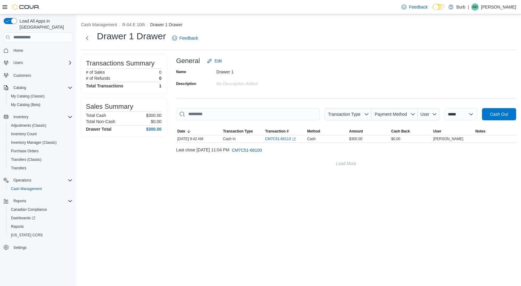 The height and width of the screenshot is (286, 521). Describe the element at coordinates (229, 139) in the screenshot. I see `p: Cash In` at that location.